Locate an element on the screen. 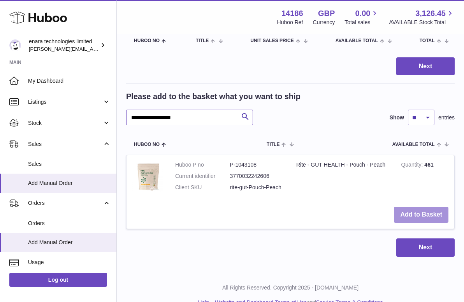 Image resolution: width=464 pixels, height=302 pixels. dd: 3770032242606 is located at coordinates (258, 176).